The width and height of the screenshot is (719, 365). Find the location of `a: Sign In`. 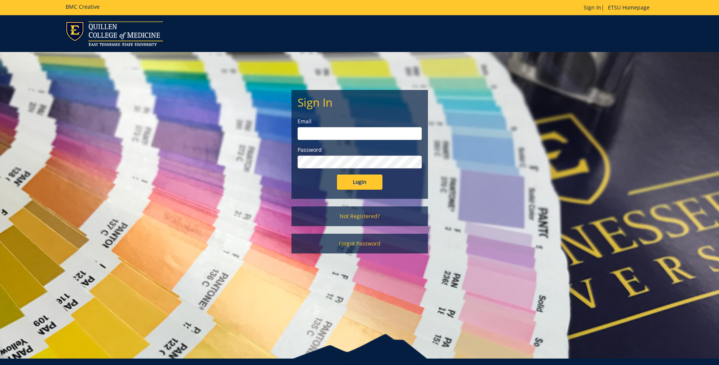

a: Sign In is located at coordinates (593, 7).